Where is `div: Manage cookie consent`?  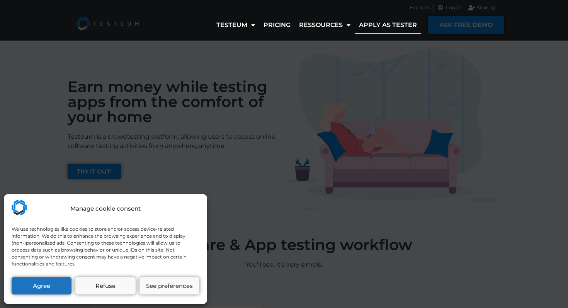 div: Manage cookie consent is located at coordinates (105, 209).